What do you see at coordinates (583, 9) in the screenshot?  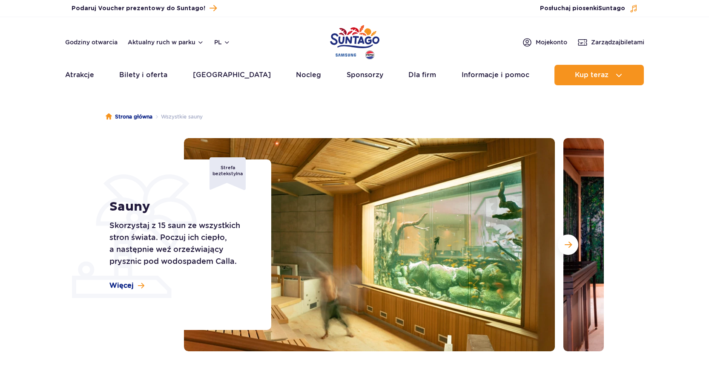 I see `span: Posłuchaj piosenki` at bounding box center [583, 9].